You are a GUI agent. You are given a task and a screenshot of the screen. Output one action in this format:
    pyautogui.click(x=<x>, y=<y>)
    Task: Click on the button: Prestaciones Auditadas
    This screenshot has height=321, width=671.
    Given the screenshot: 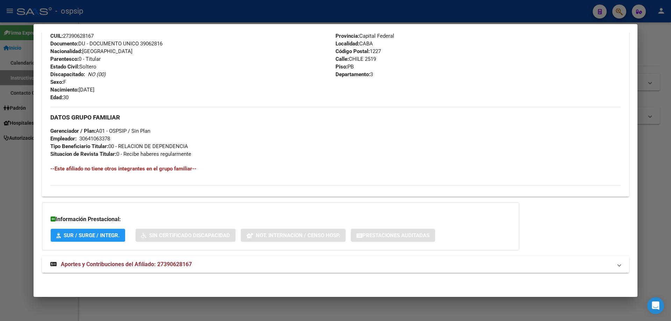 What is the action you would take?
    pyautogui.click(x=393, y=235)
    